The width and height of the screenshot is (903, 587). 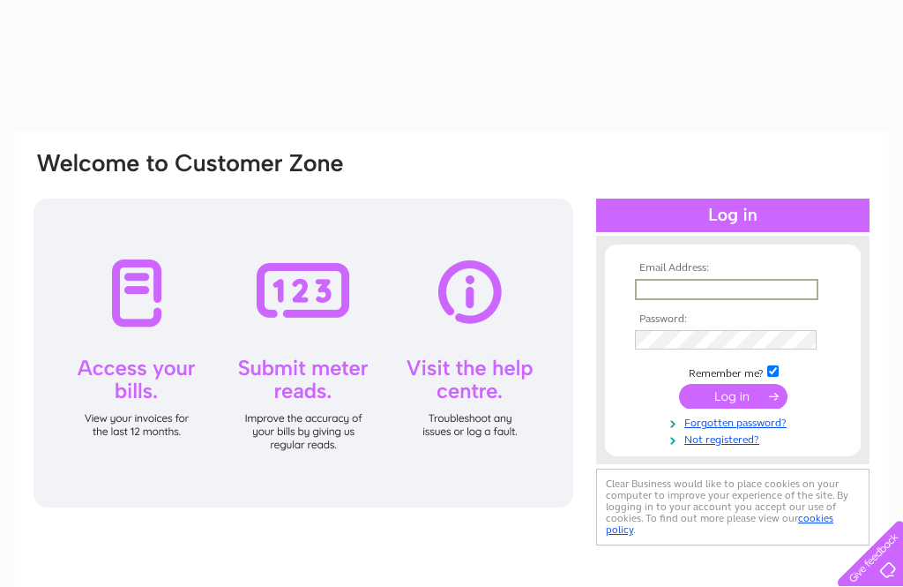 I want to click on th: Password:, so click(x=733, y=319).